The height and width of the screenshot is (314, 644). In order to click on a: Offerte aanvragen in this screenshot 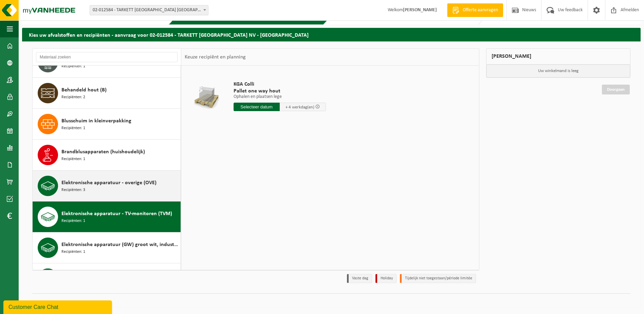, I will do `click(475, 10)`.